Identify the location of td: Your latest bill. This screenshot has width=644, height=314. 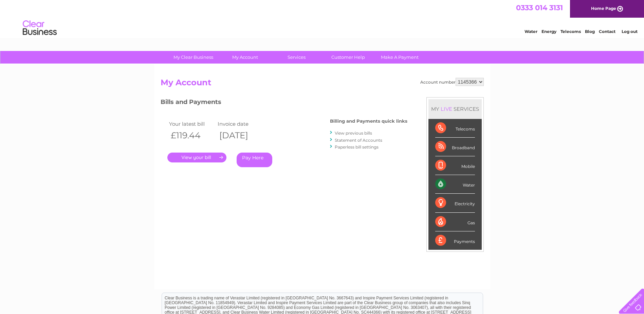
(192, 124).